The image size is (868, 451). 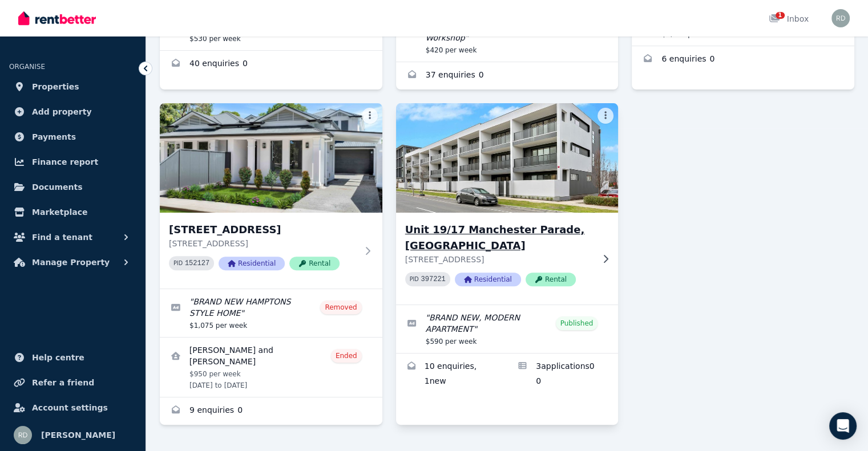 I want to click on a: Enquiries for Unit 19/17 Manchester Parade, Lightsview, so click(x=451, y=375).